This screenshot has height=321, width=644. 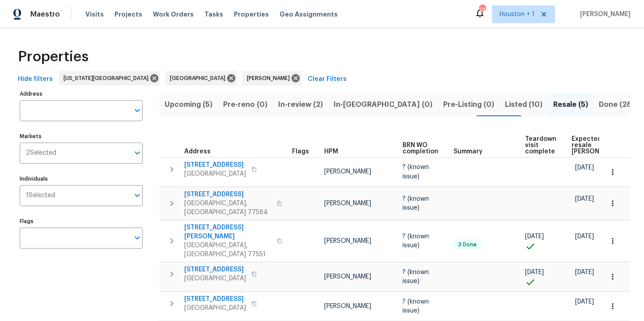 I want to click on span: Done (284), so click(x=619, y=105).